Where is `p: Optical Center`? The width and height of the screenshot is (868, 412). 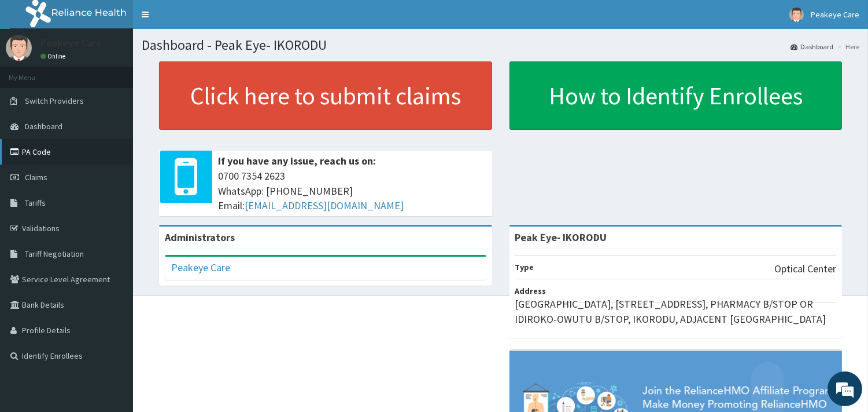 p: Optical Center is located at coordinates (805, 268).